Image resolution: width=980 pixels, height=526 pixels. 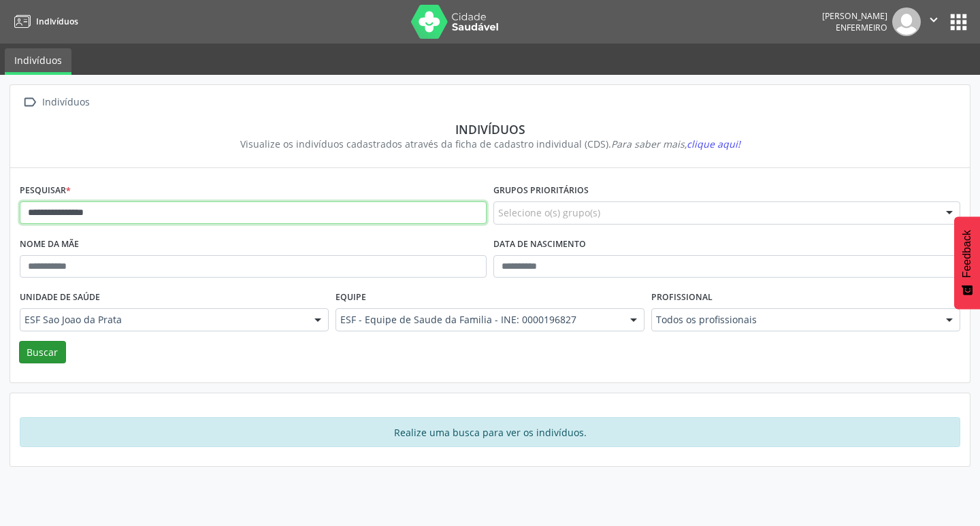 I want to click on span: ESF Sao Joao da Prata, so click(x=163, y=320).